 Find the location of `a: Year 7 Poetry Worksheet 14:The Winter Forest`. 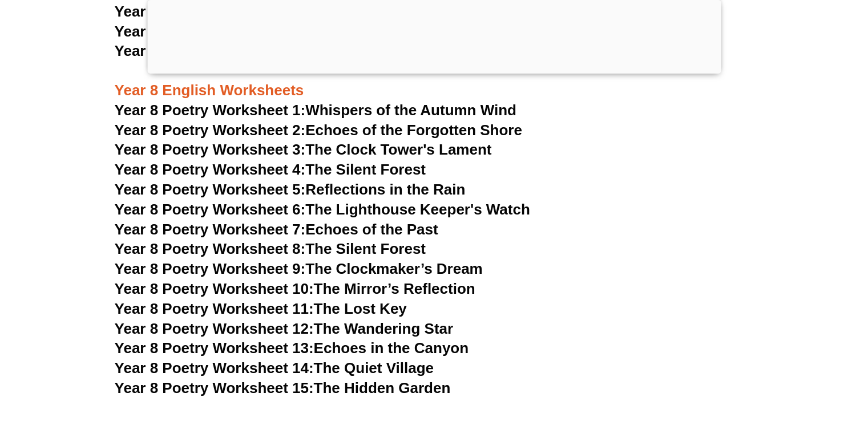

a: Year 7 Poetry Worksheet 14:The Winter Forest is located at coordinates (277, 31).